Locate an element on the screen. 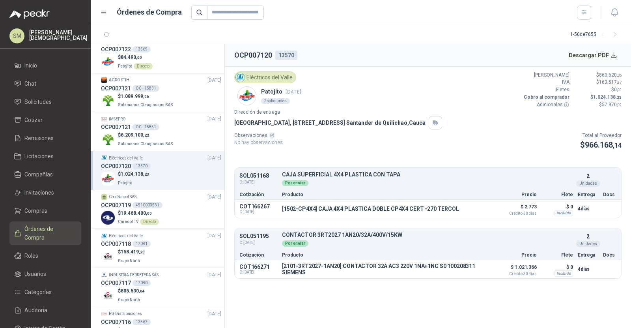 The height and width of the screenshot is (328, 631). span: Grupo North is located at coordinates (129, 260).